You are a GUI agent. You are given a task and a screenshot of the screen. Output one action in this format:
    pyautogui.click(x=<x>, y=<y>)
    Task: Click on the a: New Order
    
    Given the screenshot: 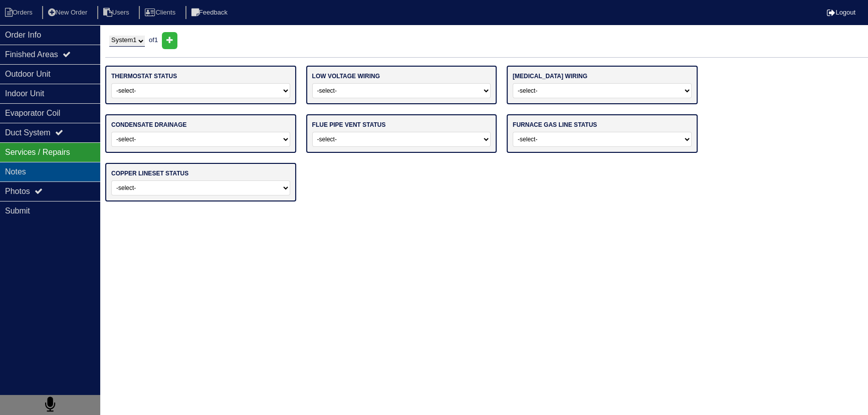 What is the action you would take?
    pyautogui.click(x=69, y=12)
    